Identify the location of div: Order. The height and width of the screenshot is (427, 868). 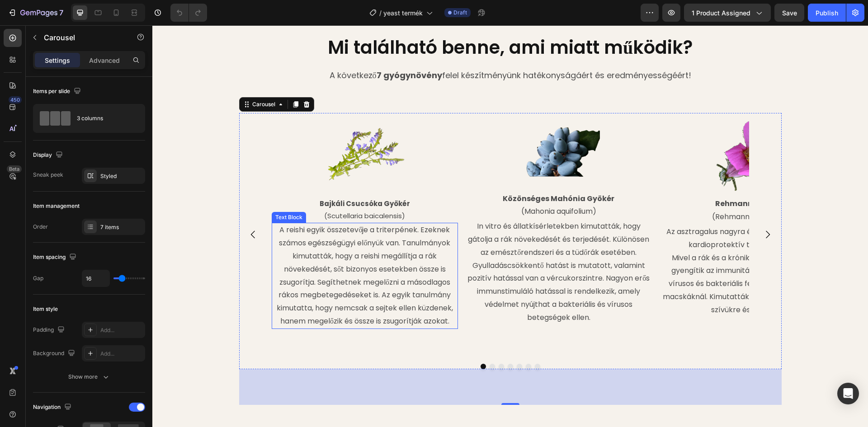
(40, 227).